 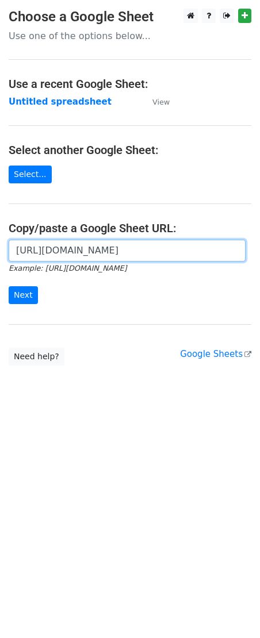 What do you see at coordinates (161, 102) in the screenshot?
I see `small: View` at bounding box center [161, 102].